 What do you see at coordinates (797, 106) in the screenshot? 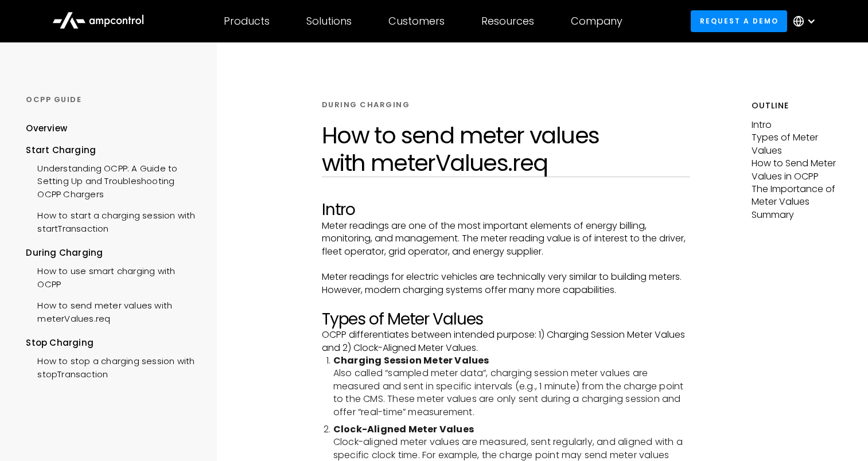
I see `h5: Outline` at bounding box center [797, 106].